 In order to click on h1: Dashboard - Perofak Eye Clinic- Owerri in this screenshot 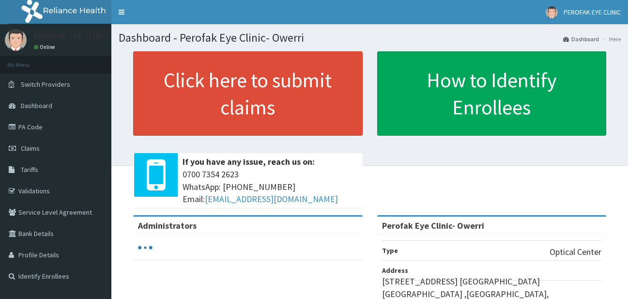, I will do `click(369, 38)`.